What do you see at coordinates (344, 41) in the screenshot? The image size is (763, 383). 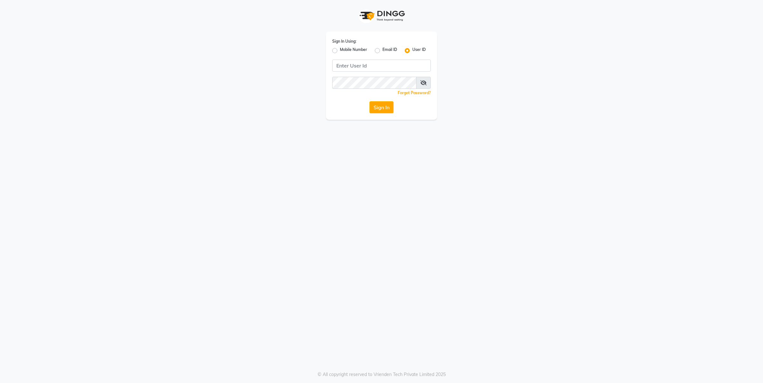 I see `label: Sign In Using:` at bounding box center [344, 41].